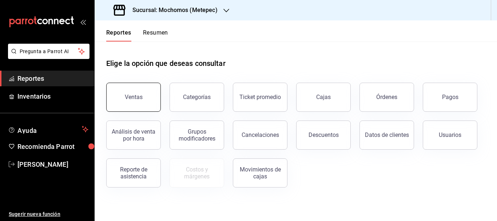  I want to click on div: Grupos modificadores, so click(197, 135).